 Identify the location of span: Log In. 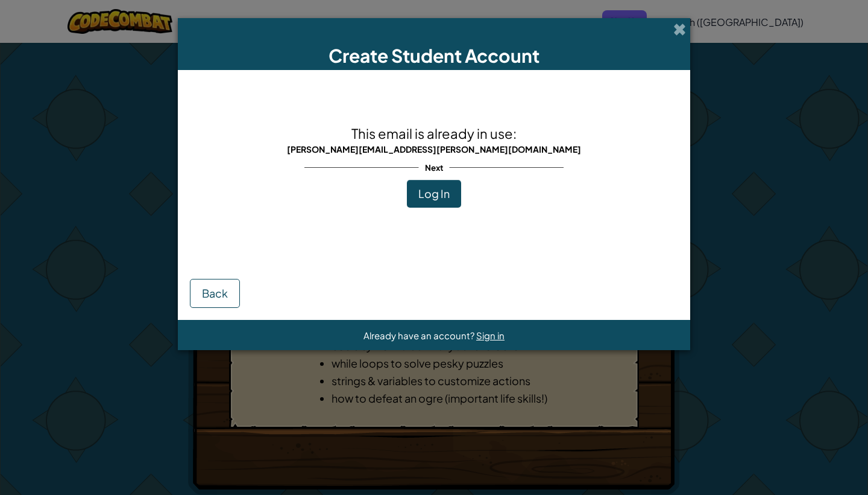
(434, 193).